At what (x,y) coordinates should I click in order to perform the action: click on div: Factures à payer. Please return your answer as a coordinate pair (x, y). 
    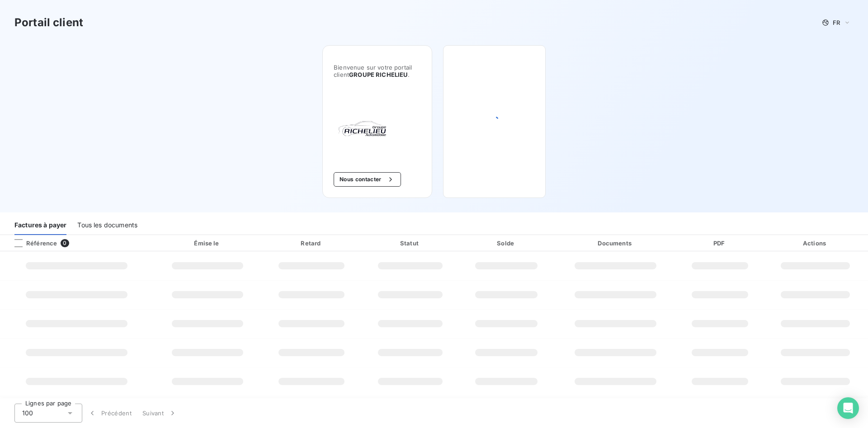
    Looking at the image, I should click on (40, 225).